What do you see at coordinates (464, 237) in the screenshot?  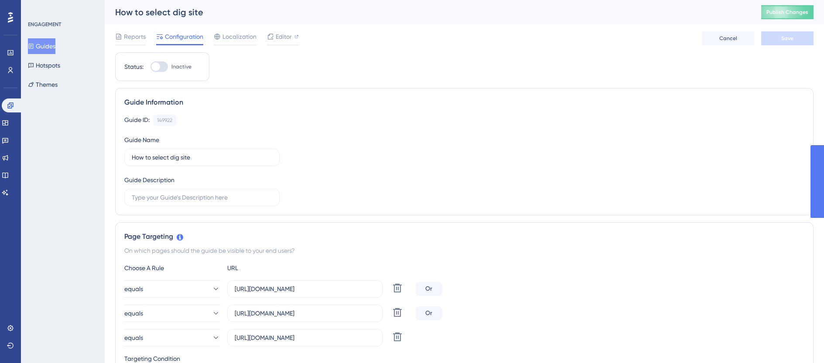 I see `div: Page Targeting` at bounding box center [464, 237].